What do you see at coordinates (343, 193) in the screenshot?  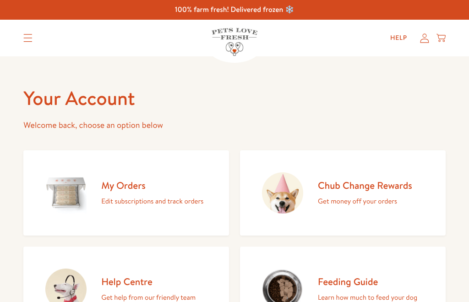 I see `a: Chub Change Rewards Get money off your orders` at bounding box center [343, 193].